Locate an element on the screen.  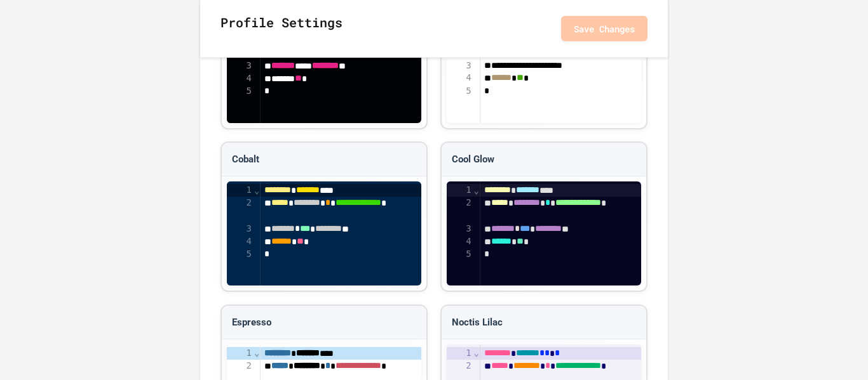
h2: Profile Settings is located at coordinates (281, 29).